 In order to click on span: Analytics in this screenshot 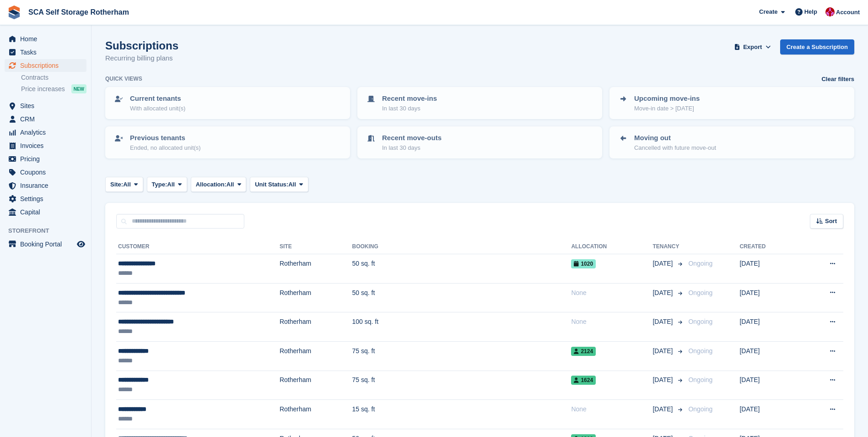, I will do `click(48, 132)`.